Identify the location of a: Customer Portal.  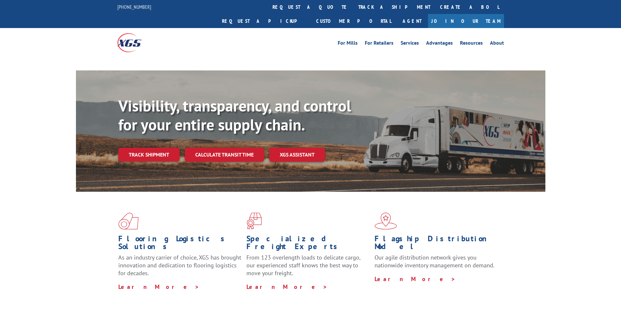
(354, 21).